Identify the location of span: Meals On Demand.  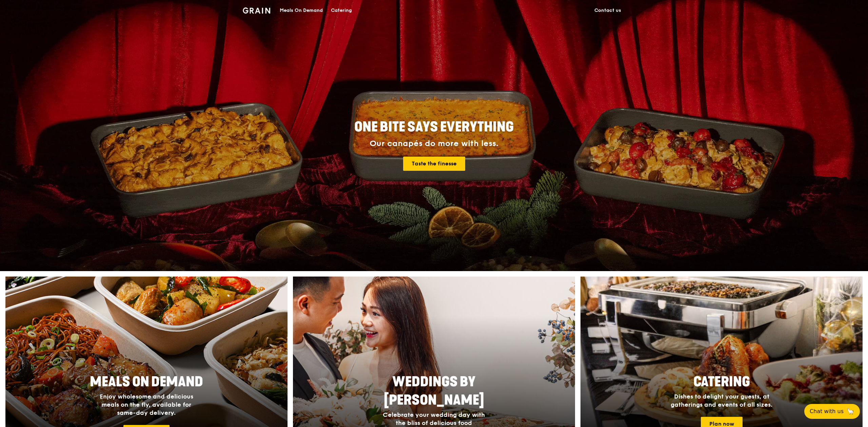
(146, 382).